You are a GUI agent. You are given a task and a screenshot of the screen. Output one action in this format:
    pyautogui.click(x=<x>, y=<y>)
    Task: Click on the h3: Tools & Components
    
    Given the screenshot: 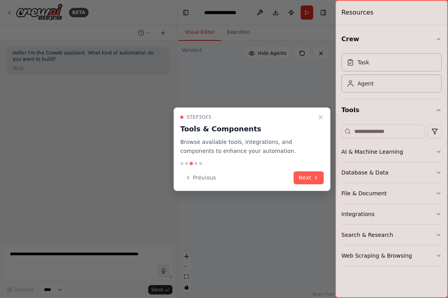 What is the action you would take?
    pyautogui.click(x=247, y=129)
    